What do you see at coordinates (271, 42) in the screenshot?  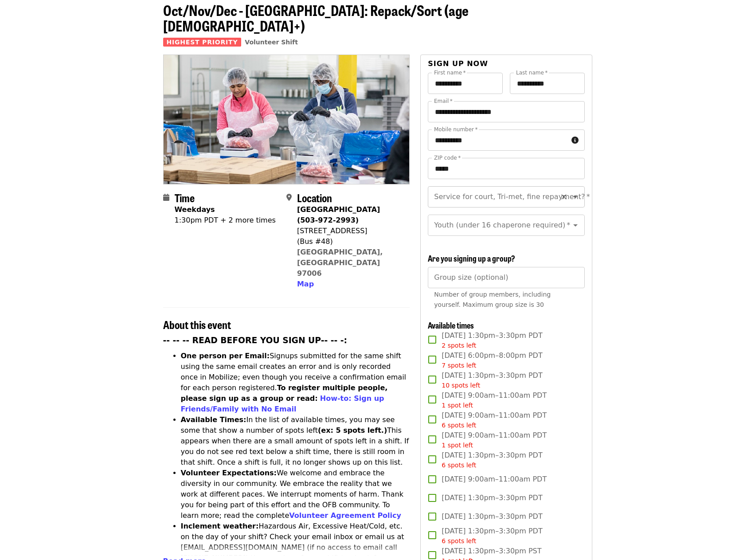 I see `span: Volunteer Shift` at bounding box center [271, 42].